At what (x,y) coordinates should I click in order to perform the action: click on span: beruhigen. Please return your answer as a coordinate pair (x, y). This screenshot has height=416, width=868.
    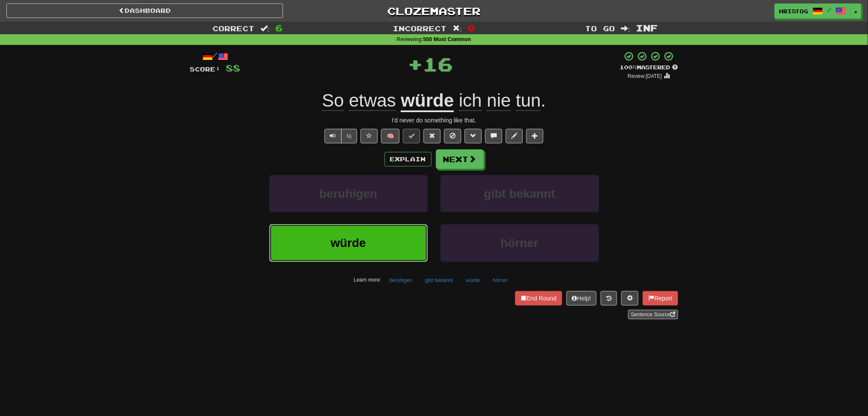
    Looking at the image, I should click on (348, 194).